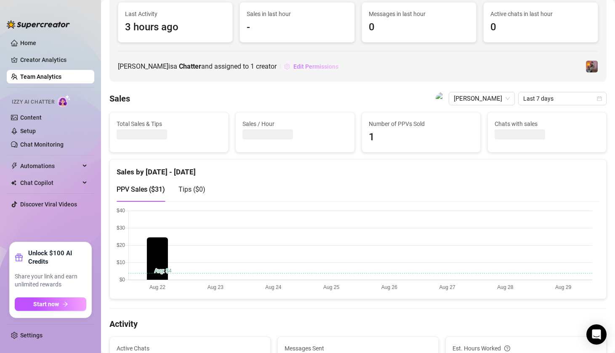 The width and height of the screenshot is (615, 353). Describe the element at coordinates (50, 183) in the screenshot. I see `span: Chat Copilot` at that location.